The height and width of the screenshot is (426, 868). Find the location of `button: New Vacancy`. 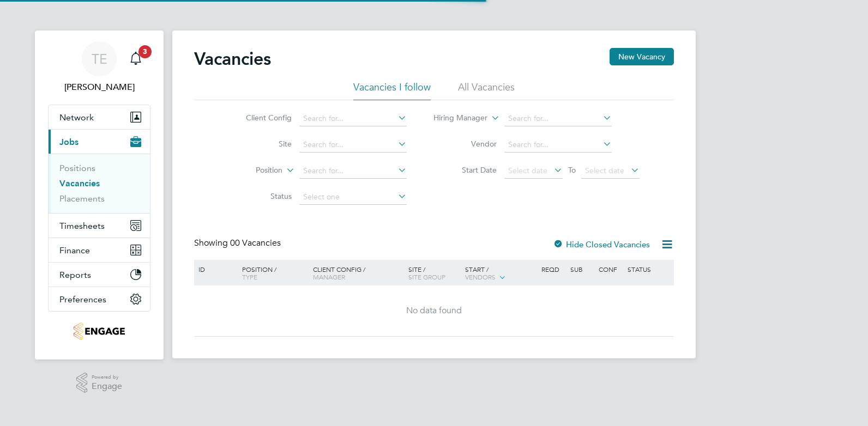

button: New Vacancy is located at coordinates (642, 56).